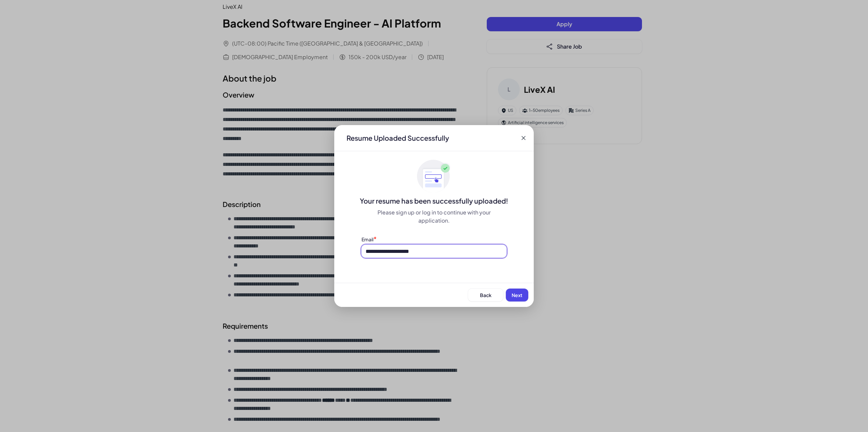  What do you see at coordinates (517, 295) in the screenshot?
I see `button: Next` at bounding box center [517, 295].